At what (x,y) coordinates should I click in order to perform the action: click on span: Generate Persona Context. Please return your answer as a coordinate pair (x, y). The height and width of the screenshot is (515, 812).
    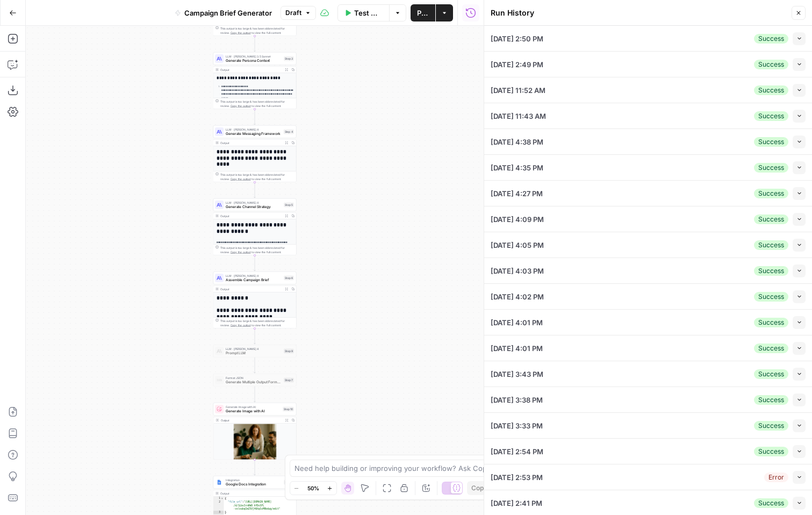
    Looking at the image, I should click on (254, 60).